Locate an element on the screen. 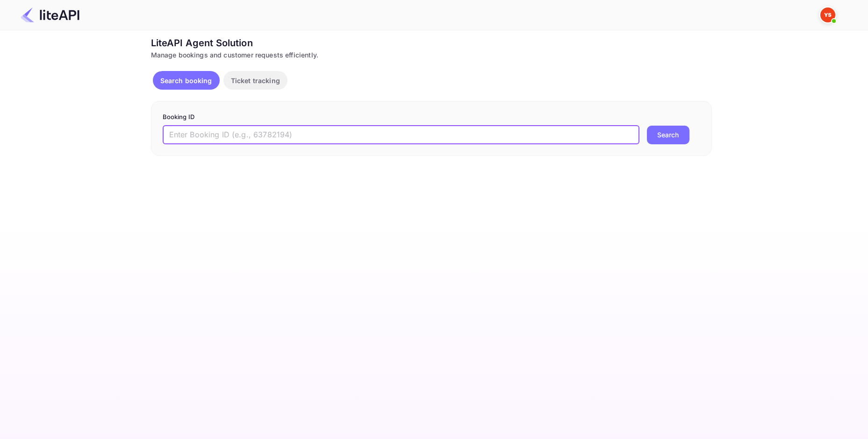  div: Manage bookings and customer requests efficiently. is located at coordinates (431, 55).